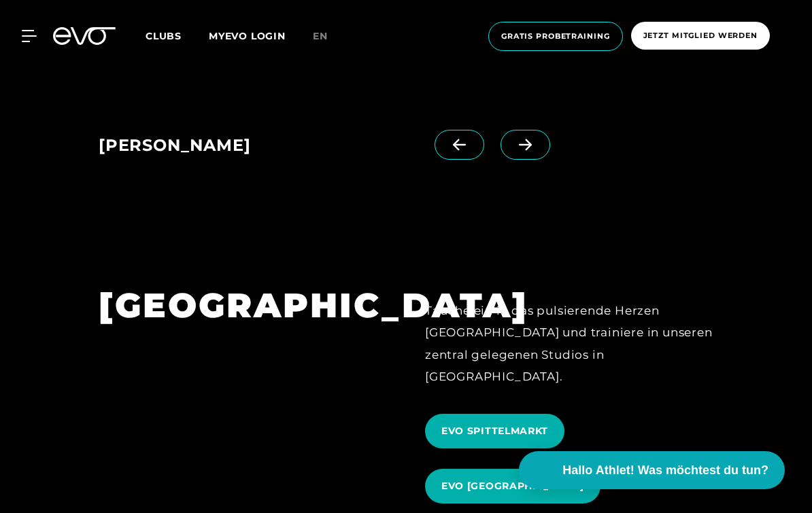  Describe the element at coordinates (701, 35) in the screenshot. I see `span: Jetzt Mitglied werden` at that location.